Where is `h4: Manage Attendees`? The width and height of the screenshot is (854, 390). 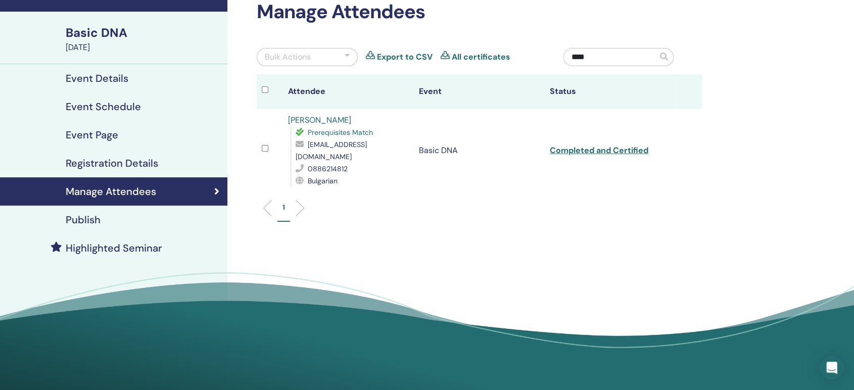
h4: Manage Attendees is located at coordinates (111, 191).